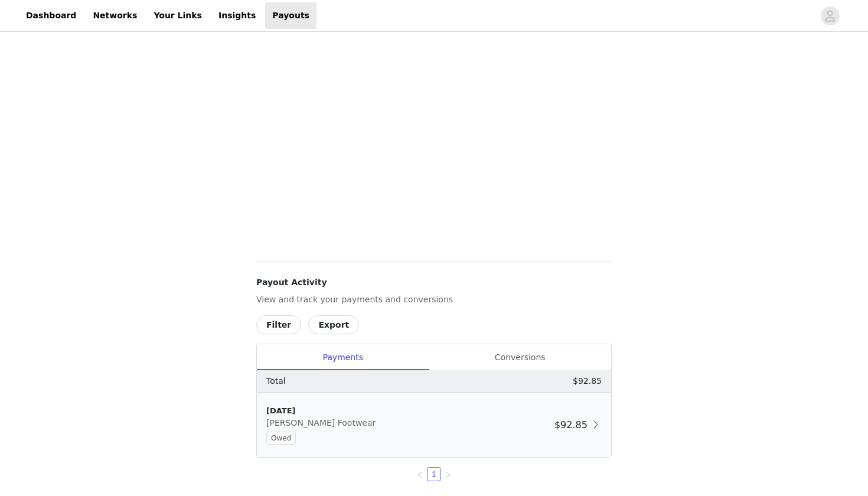 This screenshot has height=496, width=868. Describe the element at coordinates (587, 381) in the screenshot. I see `p: $92.85` at that location.